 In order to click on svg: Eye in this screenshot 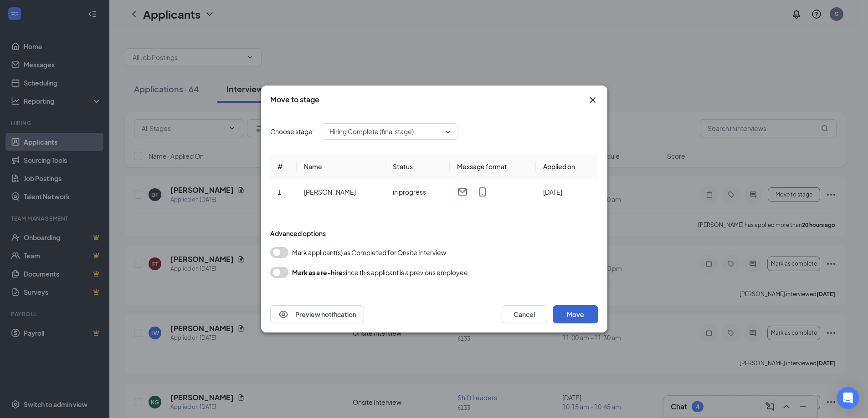, I will do `click(283, 315)`.